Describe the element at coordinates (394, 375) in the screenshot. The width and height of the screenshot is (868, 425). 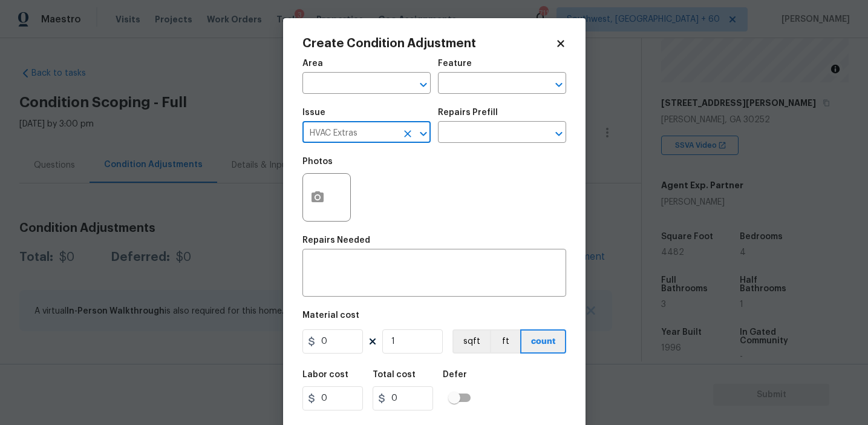
I see `h5: Total cost` at that location.